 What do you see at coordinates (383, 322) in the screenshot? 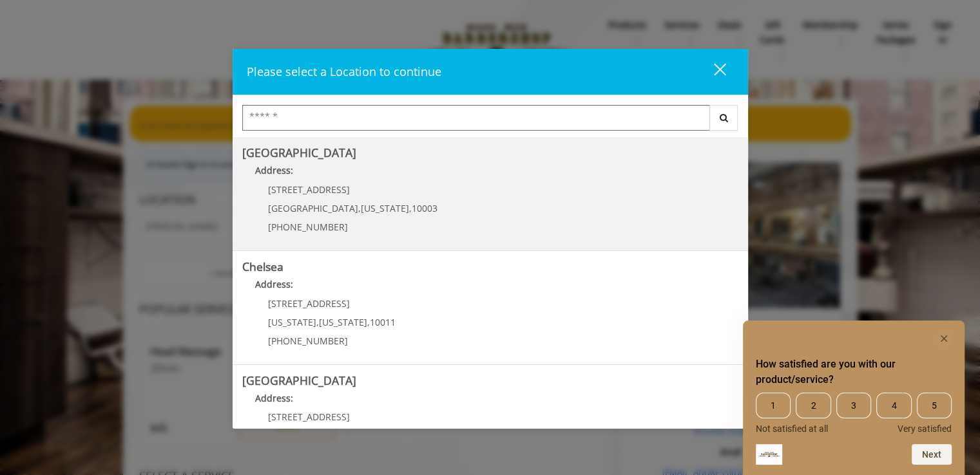
I see `span: 10011` at bounding box center [383, 322].